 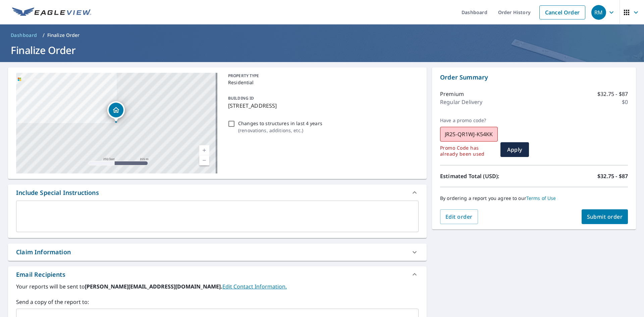 What do you see at coordinates (452, 94) in the screenshot?
I see `p: Premium` at bounding box center [452, 94].